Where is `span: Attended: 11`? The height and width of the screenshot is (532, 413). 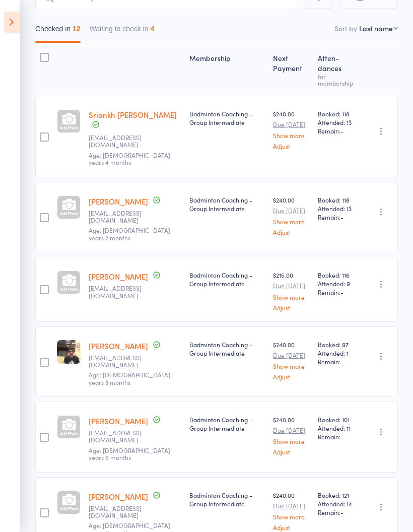 span: Attended: 11 is located at coordinates (337, 427).